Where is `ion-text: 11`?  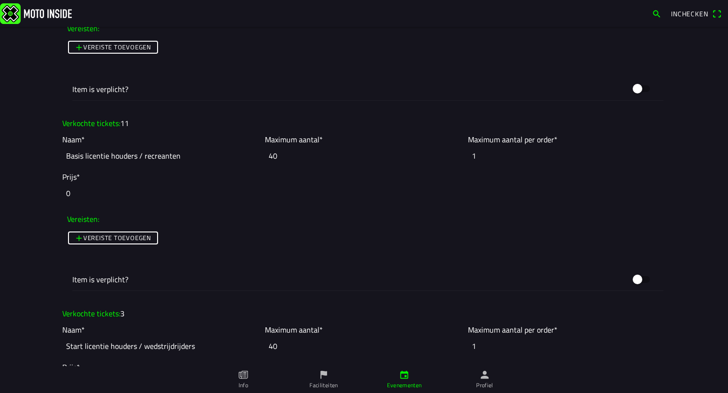
ion-text: 11 is located at coordinates (125, 123).